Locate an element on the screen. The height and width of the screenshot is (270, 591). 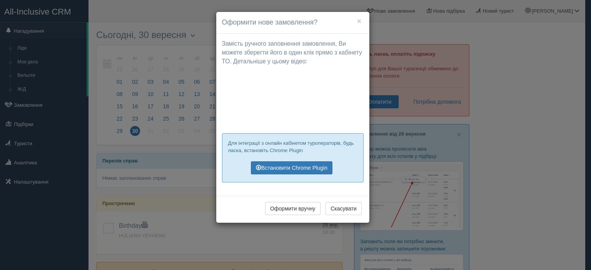
h4: Оформити нове замовлення? is located at coordinates (293, 23).